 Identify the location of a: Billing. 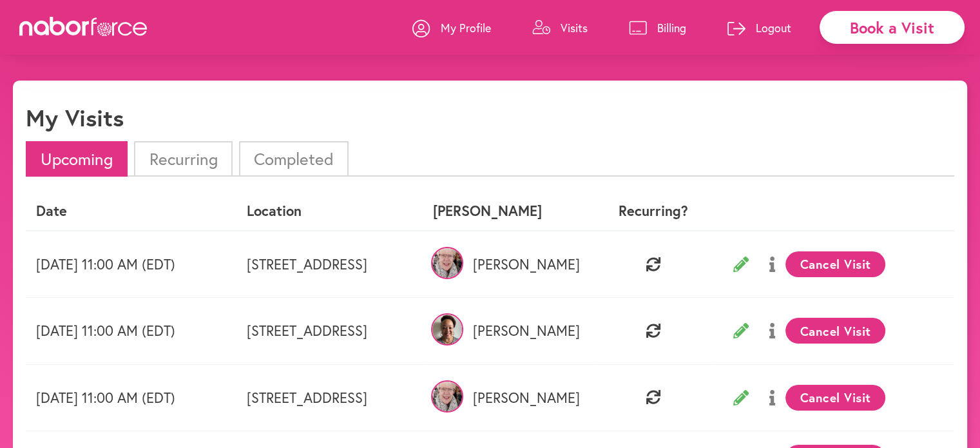
(657, 28).